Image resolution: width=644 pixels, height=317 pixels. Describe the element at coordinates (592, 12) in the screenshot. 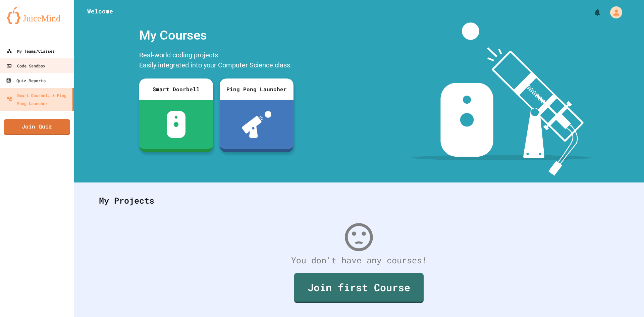

I see `div: My Notifications` at that location.